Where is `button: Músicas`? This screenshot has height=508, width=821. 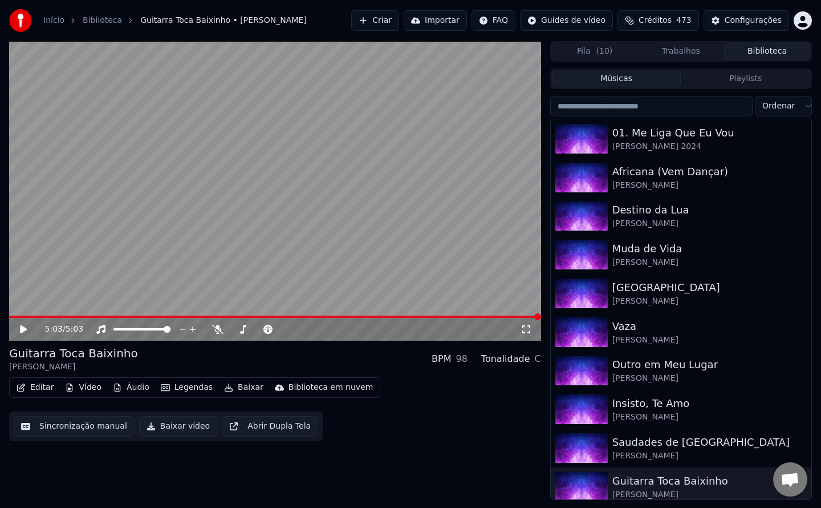
button: Músicas is located at coordinates (617, 79).